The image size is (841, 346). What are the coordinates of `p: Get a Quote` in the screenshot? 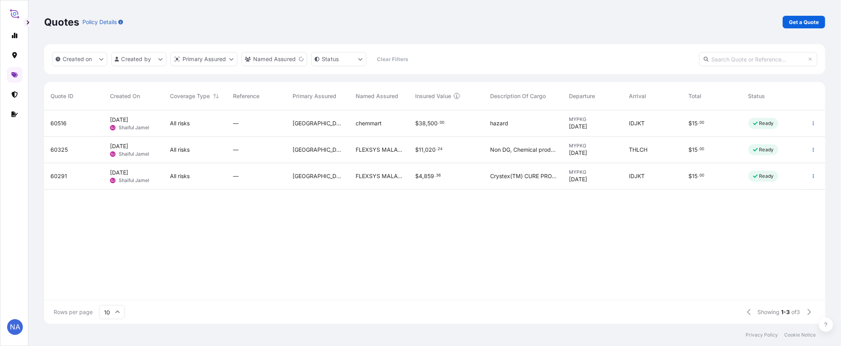 It's located at (804, 22).